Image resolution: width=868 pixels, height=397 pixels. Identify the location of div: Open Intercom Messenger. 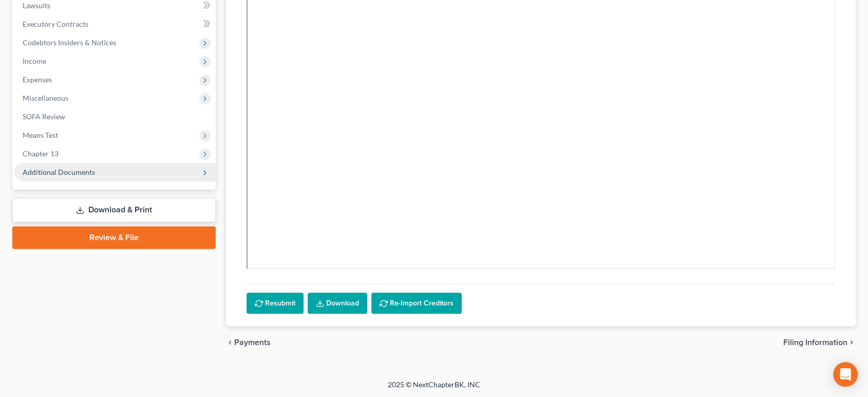
(846, 374).